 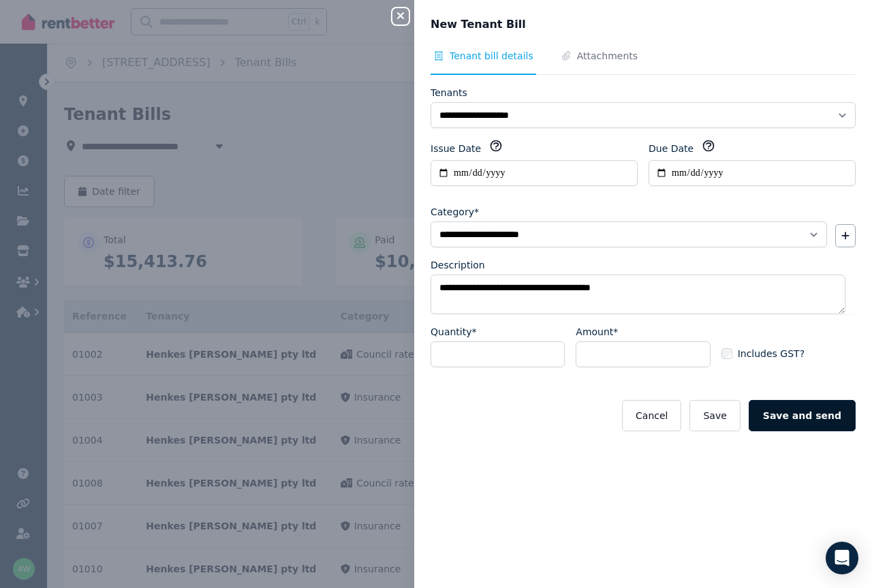 I want to click on nav: Tabs, so click(x=643, y=62).